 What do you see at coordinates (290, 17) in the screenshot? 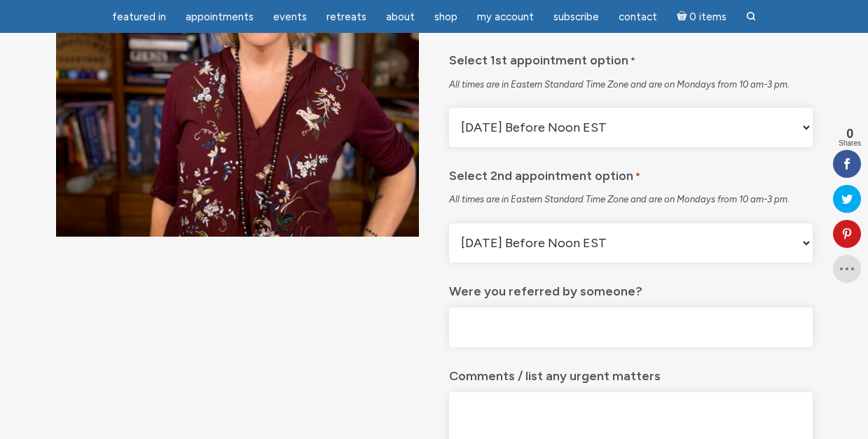
I see `a: Events` at bounding box center [290, 17].